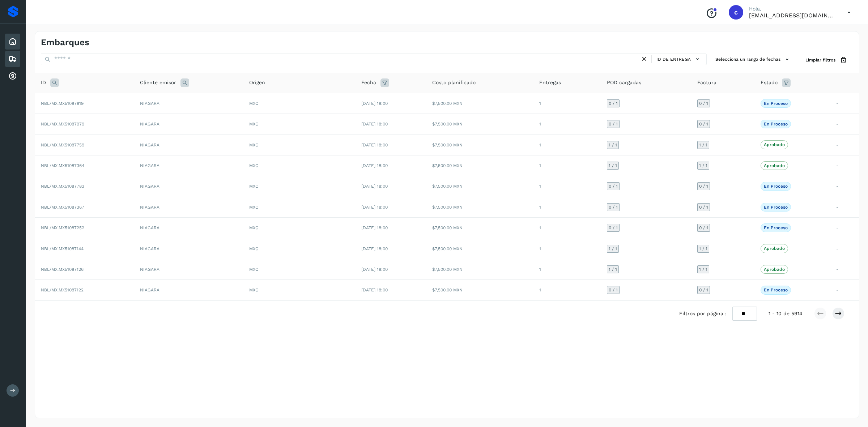 The width and height of the screenshot is (868, 427). I want to click on span: NBL/MX.MX51087122, so click(62, 290).